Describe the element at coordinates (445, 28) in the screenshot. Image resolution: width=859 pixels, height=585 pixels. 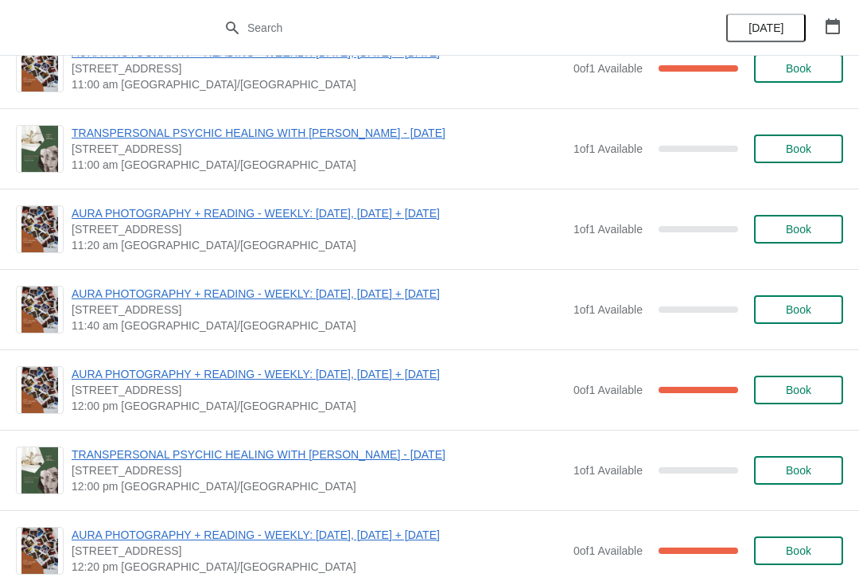
I see `input: Search` at that location.